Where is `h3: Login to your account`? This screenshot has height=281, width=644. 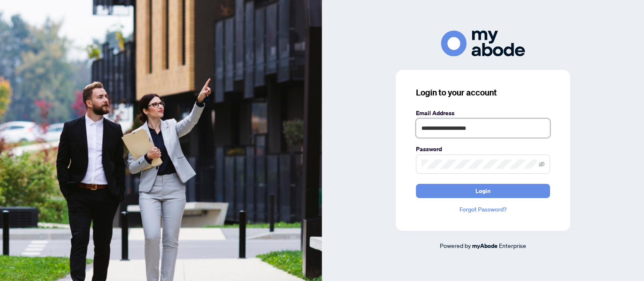
h3: Login to your account is located at coordinates (483, 93).